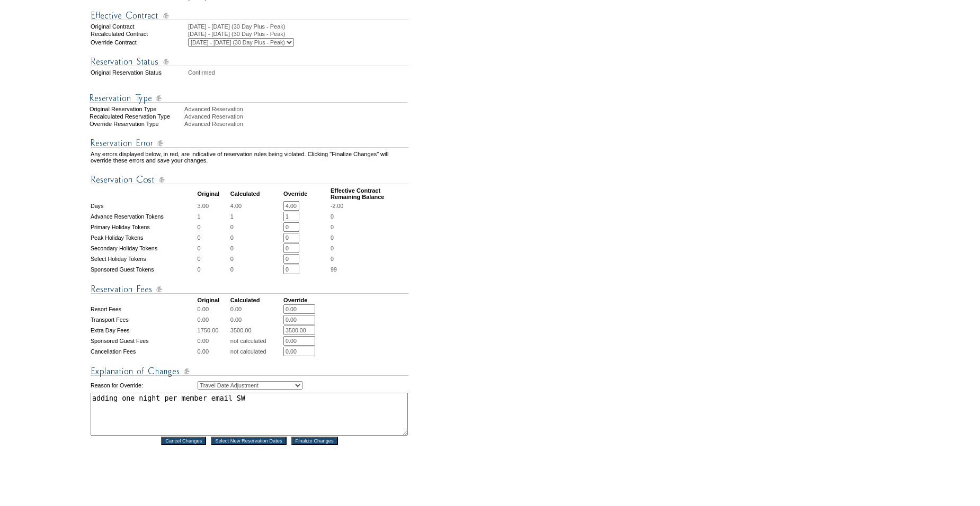 The width and height of the screenshot is (980, 506). Describe the element at coordinates (143, 238) in the screenshot. I see `td: Peak Holiday Tokens` at that location.